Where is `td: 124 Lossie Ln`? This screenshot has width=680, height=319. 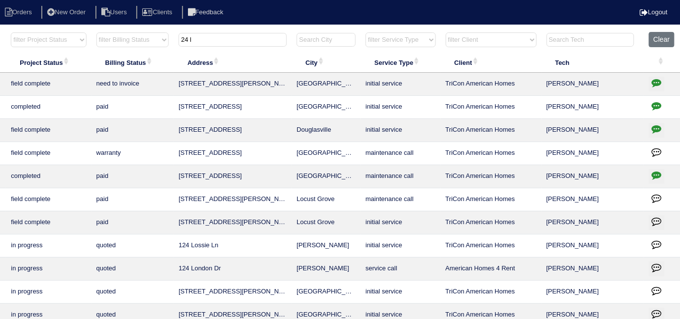
td: 124 Lossie Ln is located at coordinates (233, 246).